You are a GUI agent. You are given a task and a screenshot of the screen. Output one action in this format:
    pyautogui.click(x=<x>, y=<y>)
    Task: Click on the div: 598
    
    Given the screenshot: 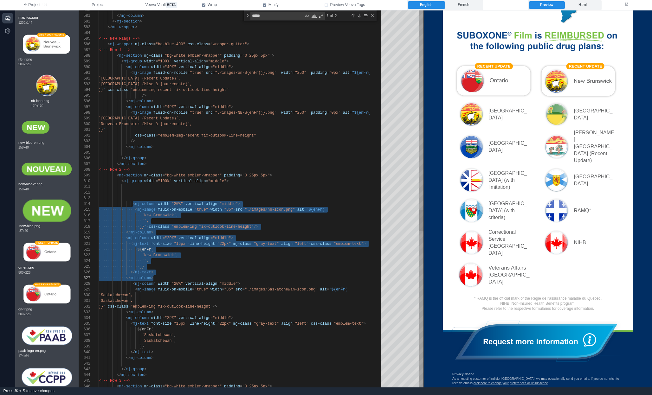 What is the action you would take?
    pyautogui.click(x=85, y=113)
    